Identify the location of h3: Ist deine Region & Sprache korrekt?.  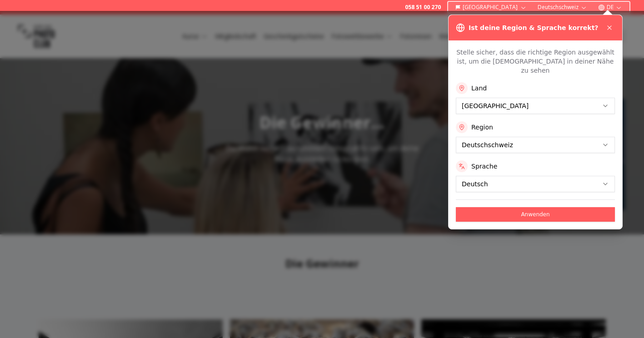
(534, 28).